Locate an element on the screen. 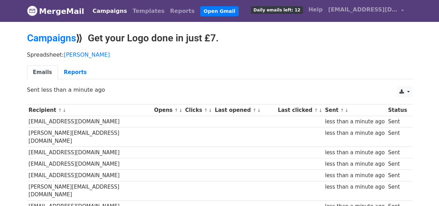 The image size is (439, 206). th: Status is located at coordinates (397, 110).